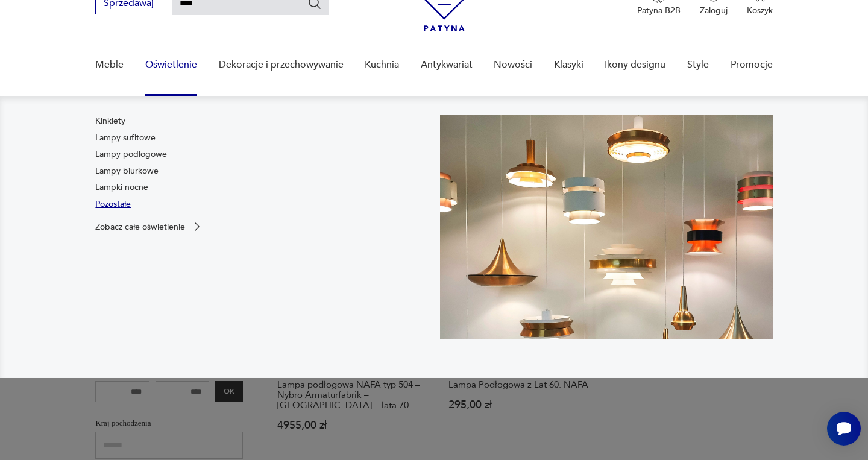 This screenshot has width=868, height=460. Describe the element at coordinates (760, 10) in the screenshot. I see `p: Koszyk` at that location.